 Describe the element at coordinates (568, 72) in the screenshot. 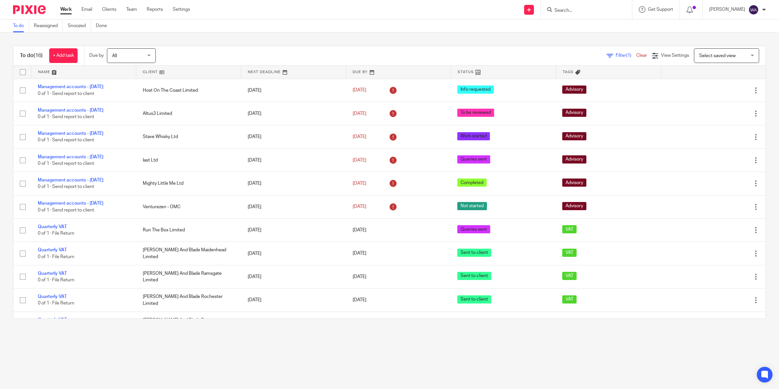

I see `span: Tags` at that location.